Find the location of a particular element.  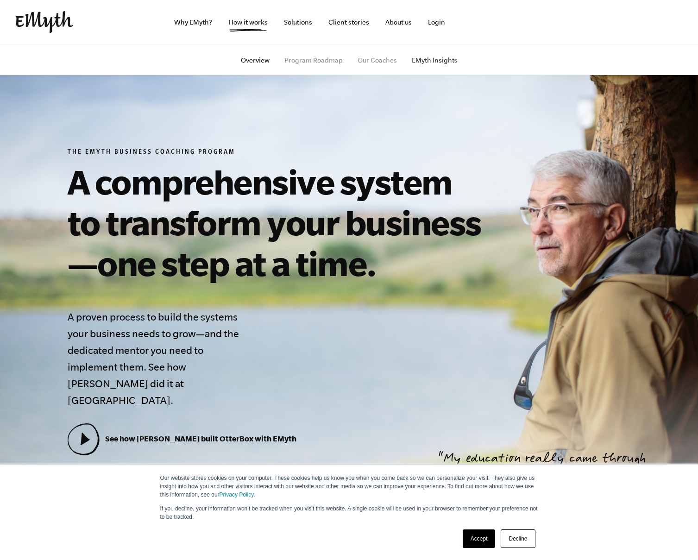

span: Program Roadmap is located at coordinates (314, 60).